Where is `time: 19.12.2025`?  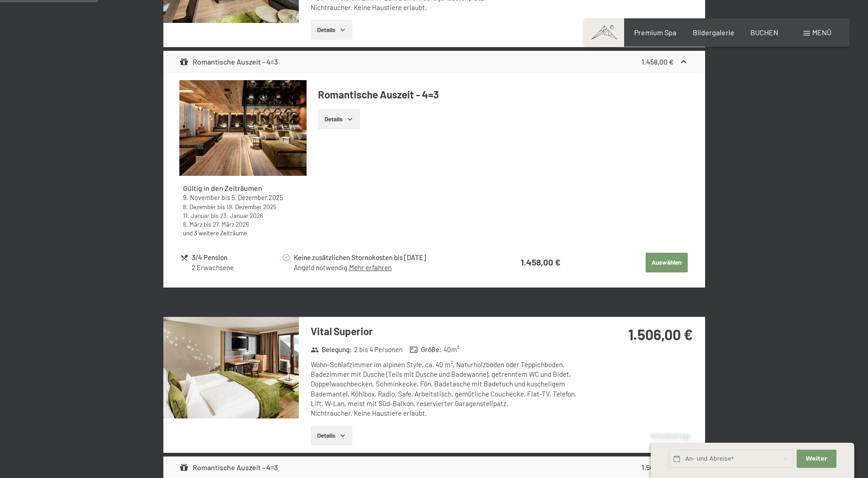
time: 19.12.2025 is located at coordinates (252, 207).